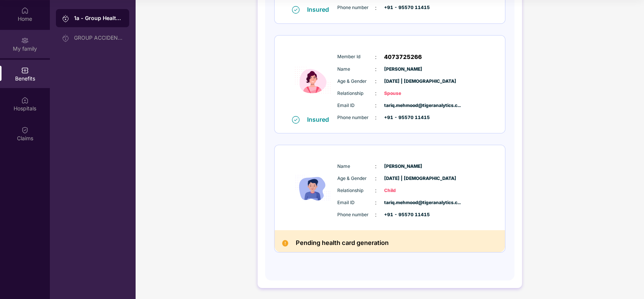 The image size is (644, 299). Describe the element at coordinates (342, 243) in the screenshot. I see `h2: Pending health card generation` at that location.